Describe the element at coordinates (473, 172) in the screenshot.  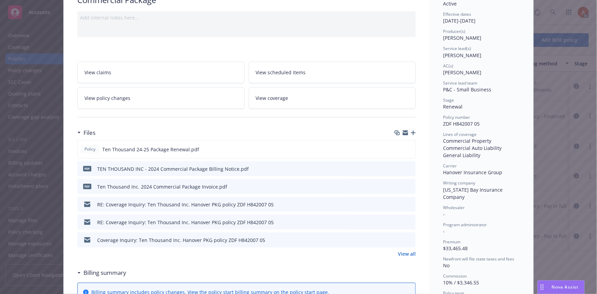
I see `span: Hanover Insurance Group` at that location.